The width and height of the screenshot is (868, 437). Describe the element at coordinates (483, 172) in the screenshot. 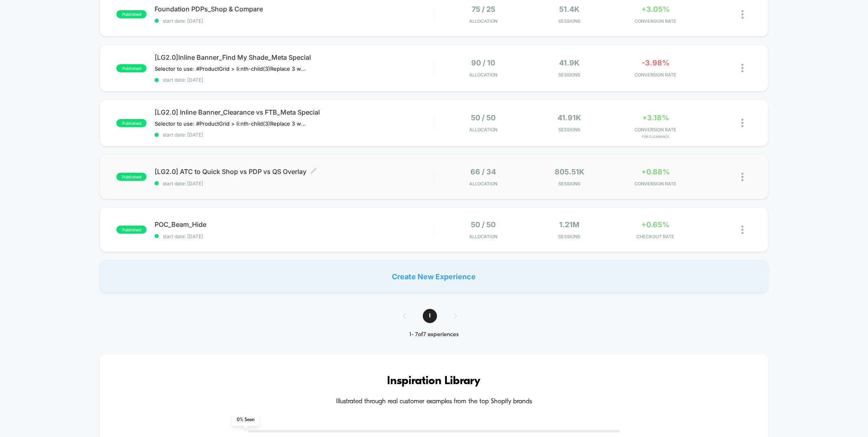

I see `span: 66 / 34` at that location.